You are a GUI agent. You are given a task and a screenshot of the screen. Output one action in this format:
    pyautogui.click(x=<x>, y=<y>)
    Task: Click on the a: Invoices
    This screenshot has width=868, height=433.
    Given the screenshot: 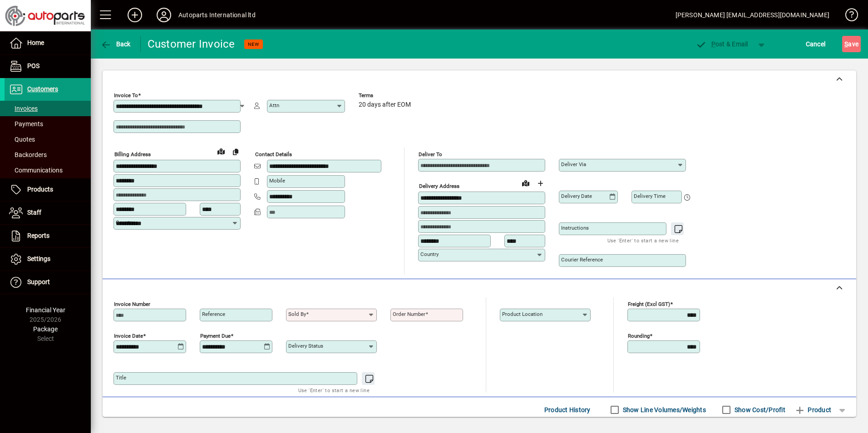 What is the action you would take?
    pyautogui.click(x=48, y=108)
    